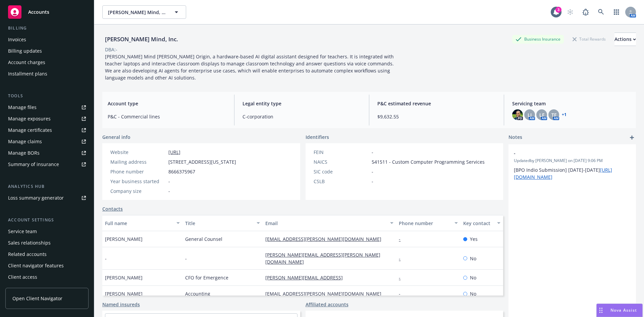 The width and height of the screenshot is (644, 317). What do you see at coordinates (302, 117) in the screenshot?
I see `span: C-corporation` at bounding box center [302, 117].